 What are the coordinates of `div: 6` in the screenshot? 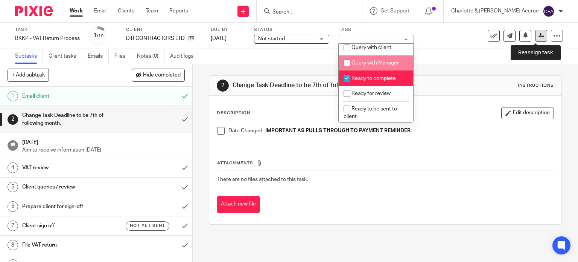 It's located at (13, 206).